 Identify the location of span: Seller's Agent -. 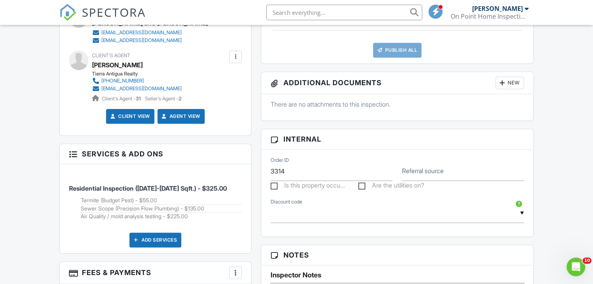
(163, 99).